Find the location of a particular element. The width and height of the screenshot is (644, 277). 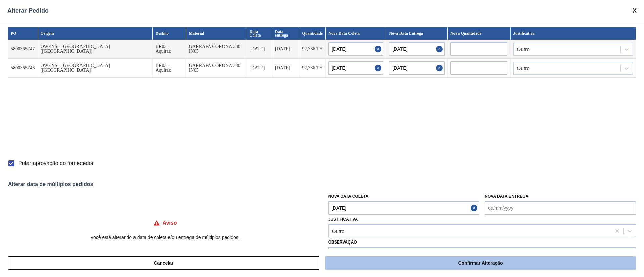

td: 5800365747 is located at coordinates (23, 49).